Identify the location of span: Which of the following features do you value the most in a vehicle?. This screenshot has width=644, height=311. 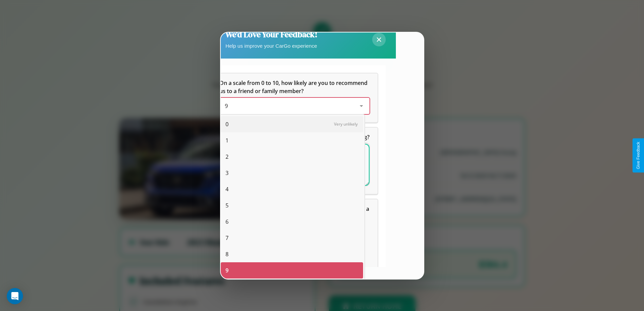
(295, 213).